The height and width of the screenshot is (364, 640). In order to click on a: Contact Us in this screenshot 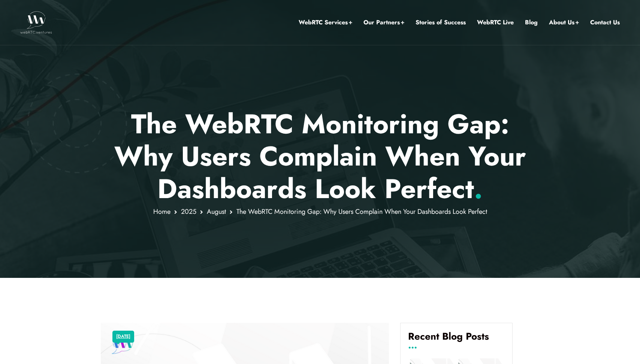, I will do `click(605, 23)`.